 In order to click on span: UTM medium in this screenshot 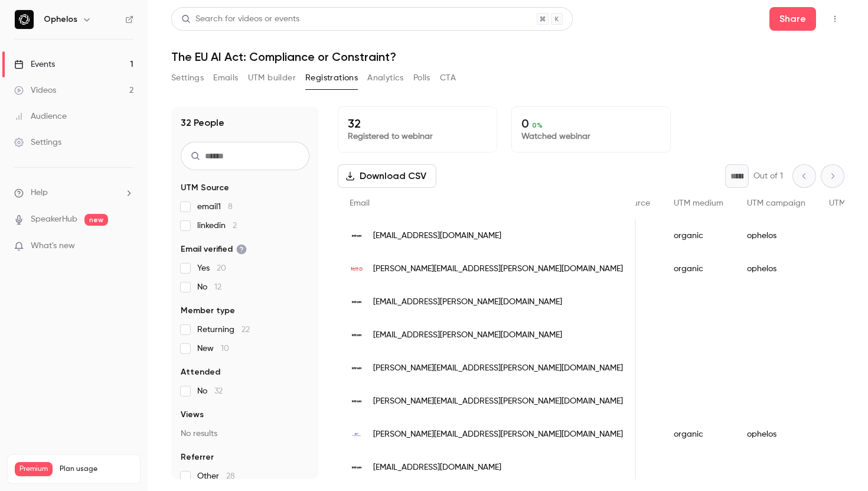, I will do `click(698, 203)`.